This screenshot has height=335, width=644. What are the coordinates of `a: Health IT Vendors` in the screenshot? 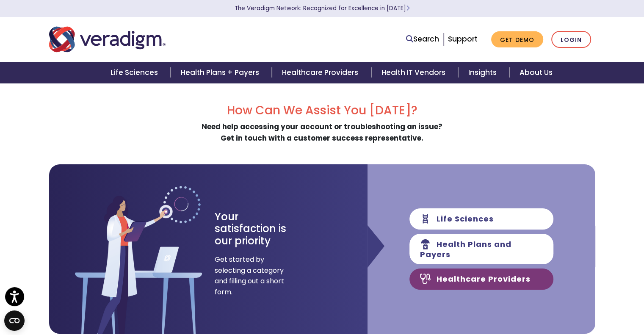 It's located at (415, 72).